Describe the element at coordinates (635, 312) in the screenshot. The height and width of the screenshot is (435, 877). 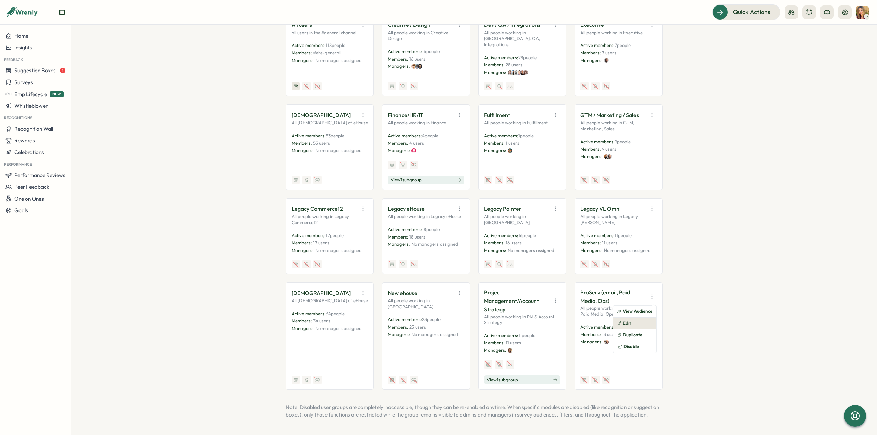
I see `button: View Audience` at that location.